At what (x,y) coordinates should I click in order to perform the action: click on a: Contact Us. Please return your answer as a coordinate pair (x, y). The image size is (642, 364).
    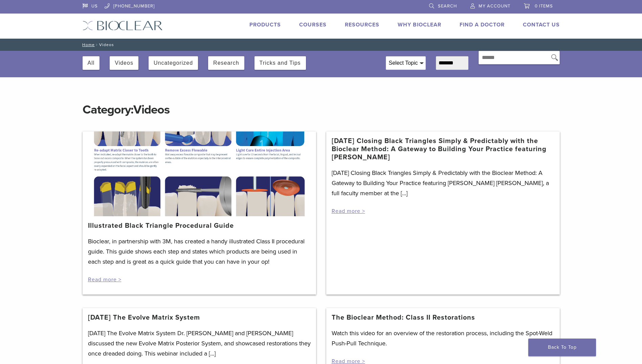
    Looking at the image, I should click on (541, 24).